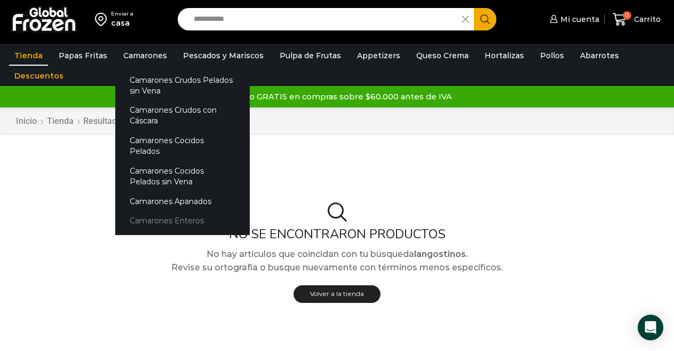 The height and width of the screenshot is (351, 674). What do you see at coordinates (133, 121) in the screenshot?
I see `nav: Breadcrumb` at bounding box center [133, 121].